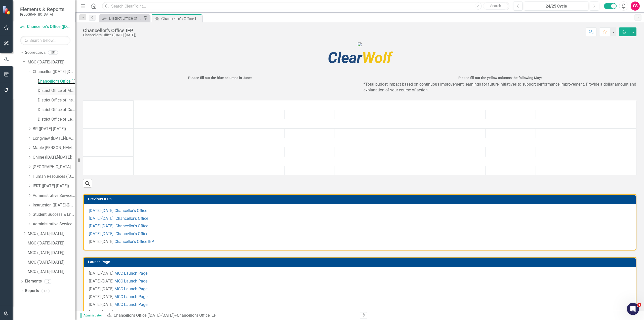  What do you see at coordinates (345, 58) in the screenshot?
I see `span: Clear` at bounding box center [345, 58].